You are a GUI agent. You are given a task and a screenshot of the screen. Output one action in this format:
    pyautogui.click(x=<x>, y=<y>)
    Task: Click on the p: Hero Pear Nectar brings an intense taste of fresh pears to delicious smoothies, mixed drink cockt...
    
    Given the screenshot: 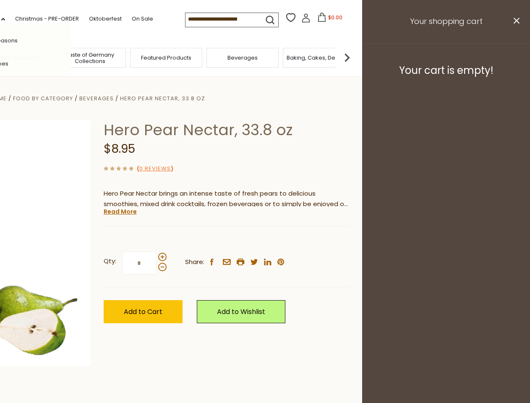 What is the action you would take?
    pyautogui.click(x=226, y=199)
    